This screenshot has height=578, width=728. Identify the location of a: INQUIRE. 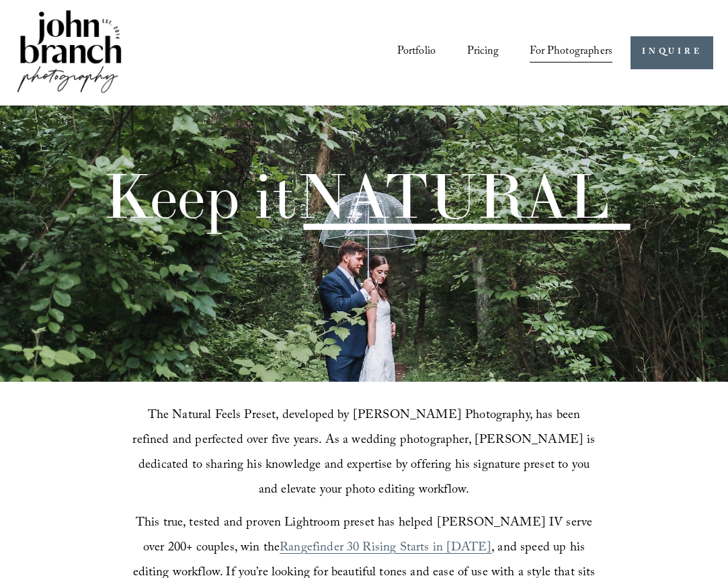
(671, 52).